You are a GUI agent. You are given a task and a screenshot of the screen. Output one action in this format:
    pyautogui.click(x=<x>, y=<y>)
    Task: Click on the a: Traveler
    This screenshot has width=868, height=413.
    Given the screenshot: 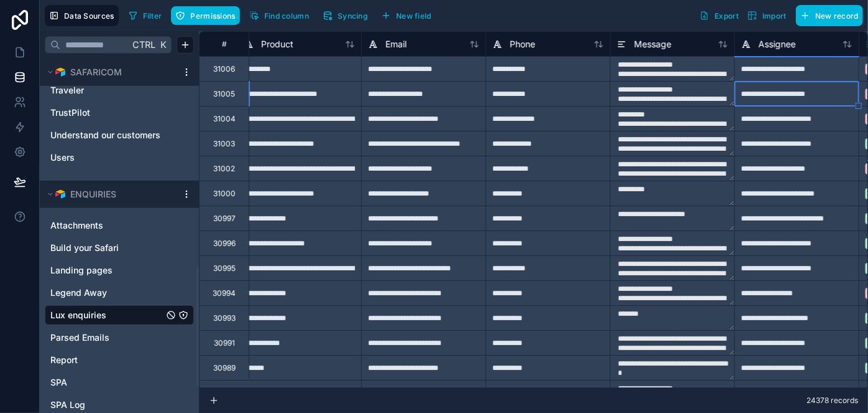 What is the action you would take?
    pyautogui.click(x=107, y=91)
    